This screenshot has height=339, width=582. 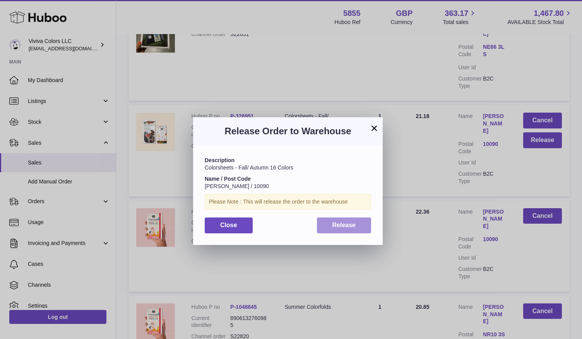 I want to click on strong: Name / Post Code, so click(x=227, y=179).